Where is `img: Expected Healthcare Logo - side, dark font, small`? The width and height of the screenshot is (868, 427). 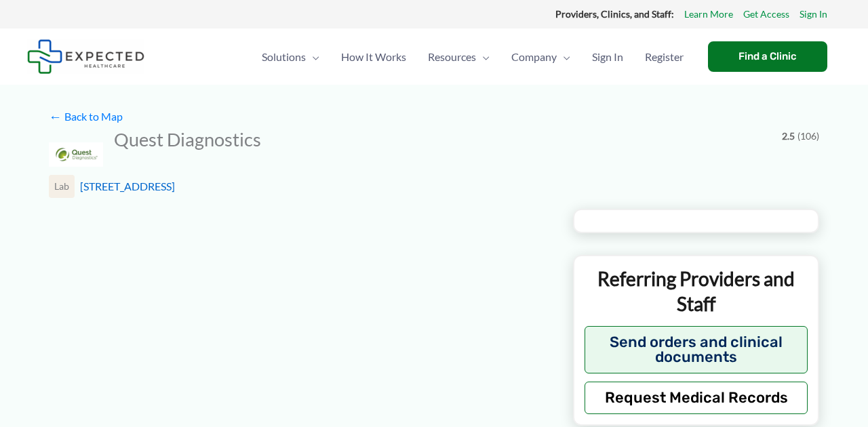
img: Expected Healthcare Logo - side, dark font, small is located at coordinates (86, 57).